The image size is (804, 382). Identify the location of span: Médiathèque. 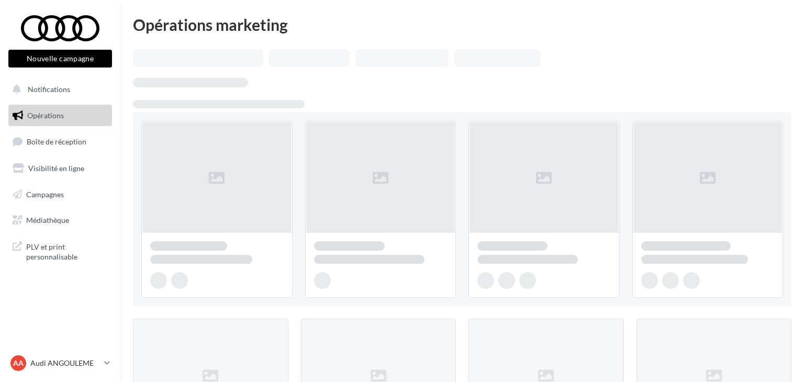
(48, 220).